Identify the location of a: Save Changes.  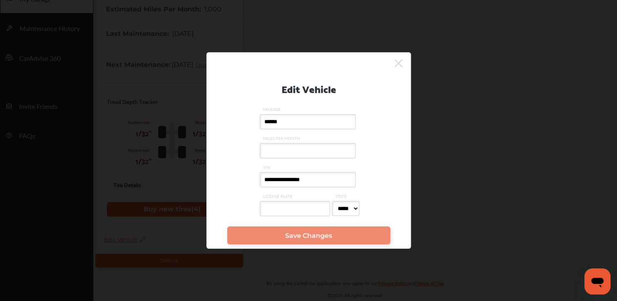
(309, 235).